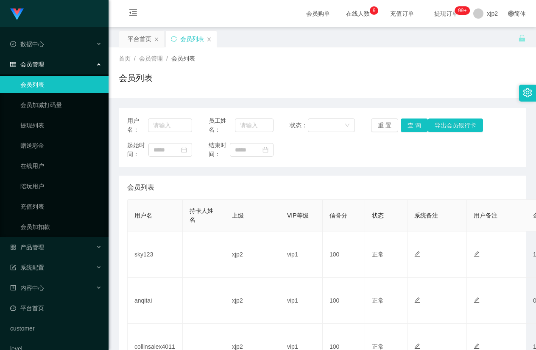 This screenshot has width=536, height=350. What do you see at coordinates (414, 125) in the screenshot?
I see `button: 查 询` at bounding box center [414, 125].